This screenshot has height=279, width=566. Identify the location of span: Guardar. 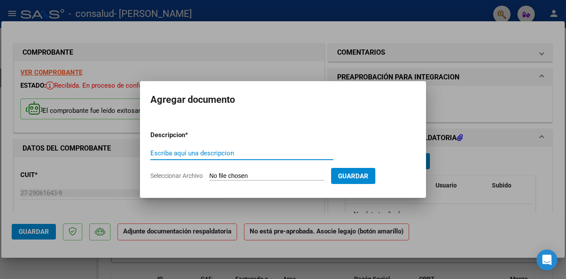
(353, 176).